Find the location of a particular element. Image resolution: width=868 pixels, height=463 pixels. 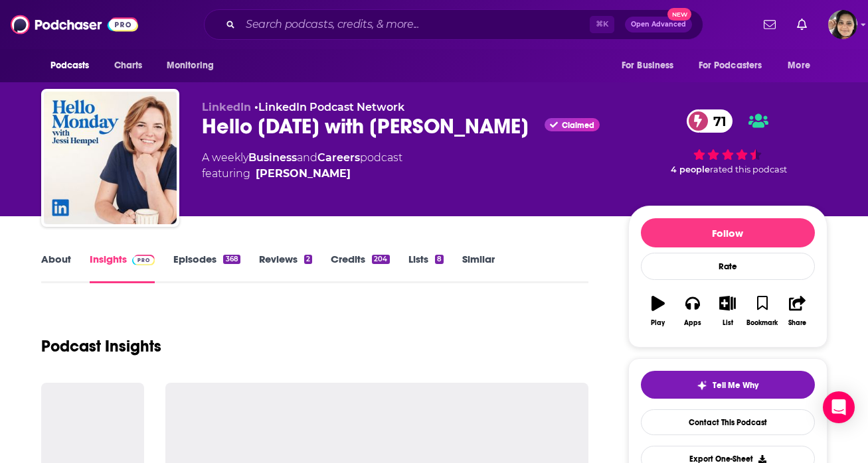

span: Claimed is located at coordinates (578, 125).